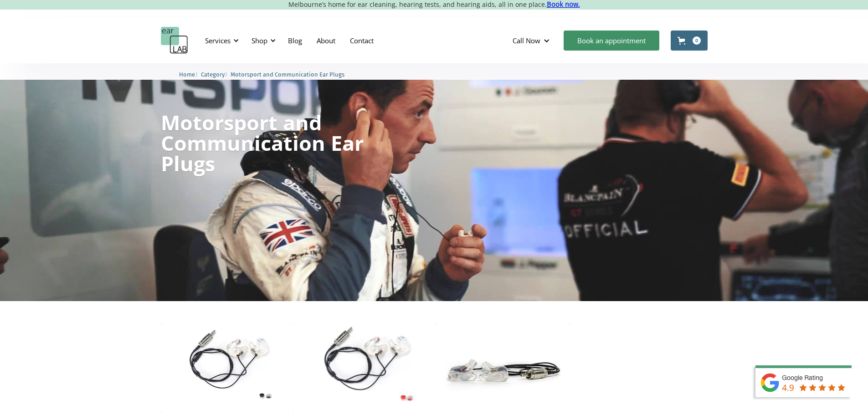  What do you see at coordinates (697, 40) in the screenshot?
I see `div: 0` at bounding box center [697, 40].